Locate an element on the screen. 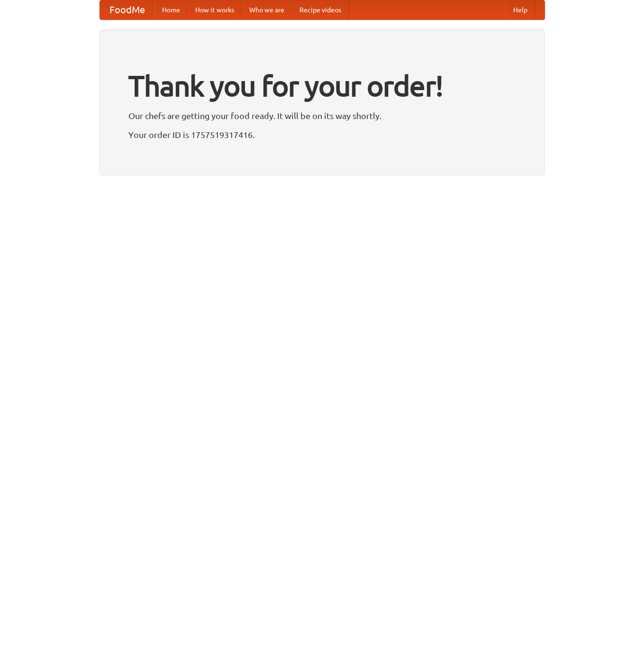 This screenshot has height=671, width=644. h1: Thank you for your order! is located at coordinates (323, 86).